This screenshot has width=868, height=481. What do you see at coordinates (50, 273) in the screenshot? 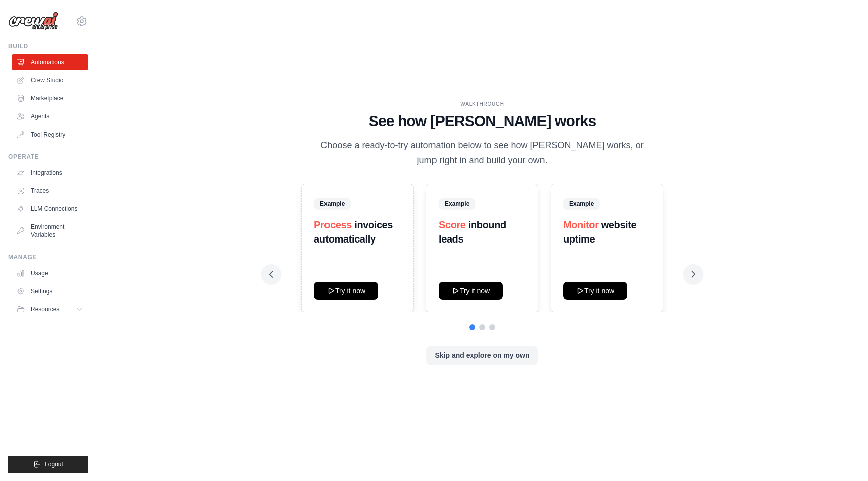
I see `a: Usage` at bounding box center [50, 273].